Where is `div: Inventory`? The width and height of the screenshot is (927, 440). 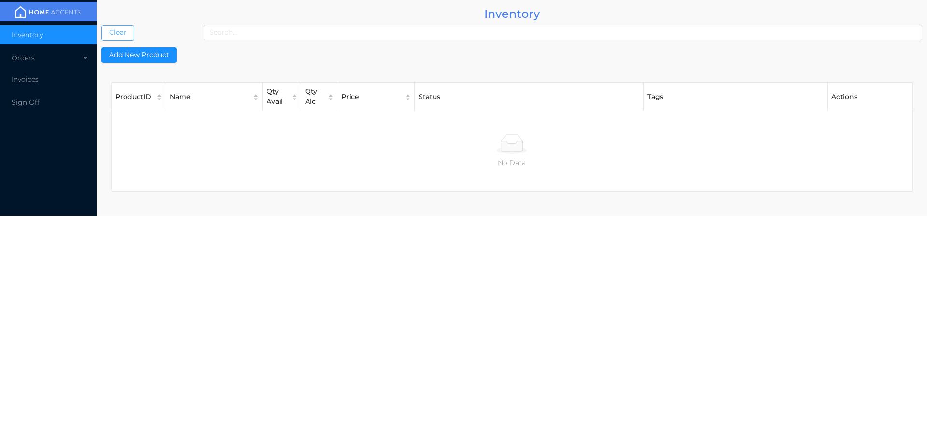
div: Inventory is located at coordinates (512, 14).